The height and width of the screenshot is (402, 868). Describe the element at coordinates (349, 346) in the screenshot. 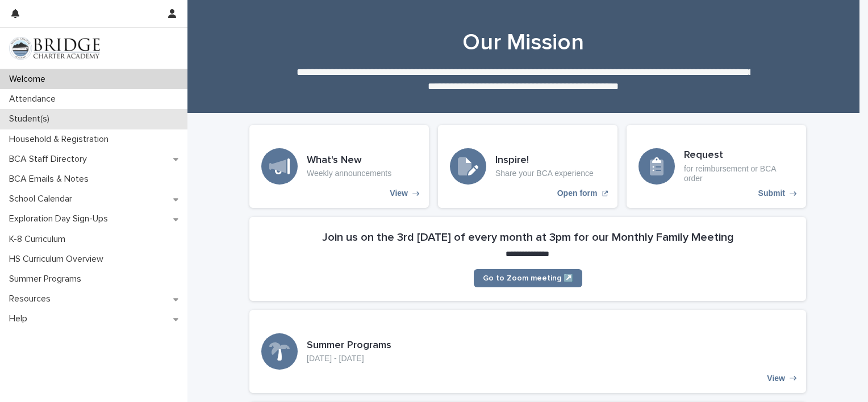

I see `h3: Summer Programs` at that location.